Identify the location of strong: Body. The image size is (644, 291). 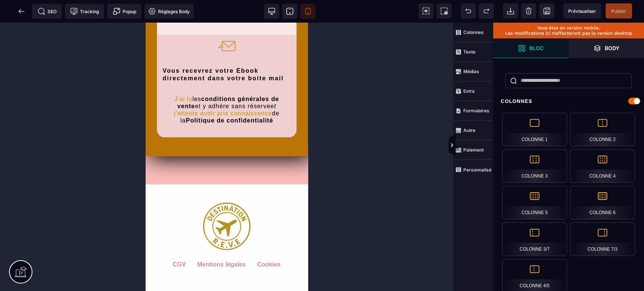
(612, 48).